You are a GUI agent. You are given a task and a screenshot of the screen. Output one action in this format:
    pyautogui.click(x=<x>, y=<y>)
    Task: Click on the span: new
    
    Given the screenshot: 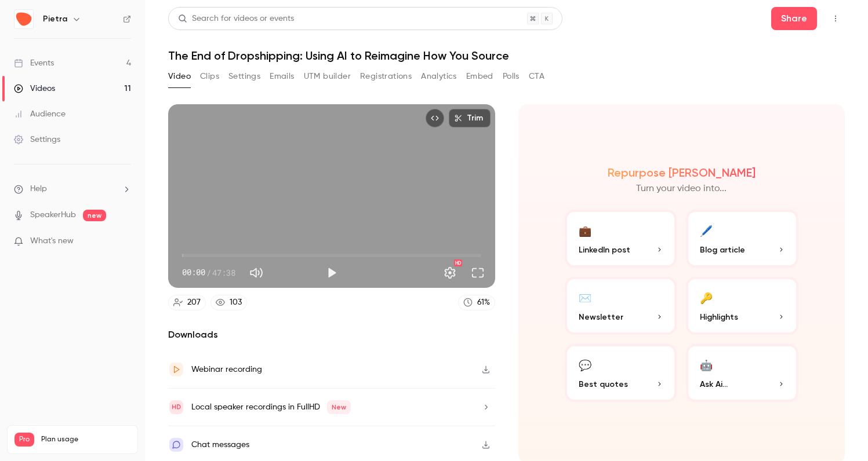 What is the action you would take?
    pyautogui.click(x=94, y=216)
    